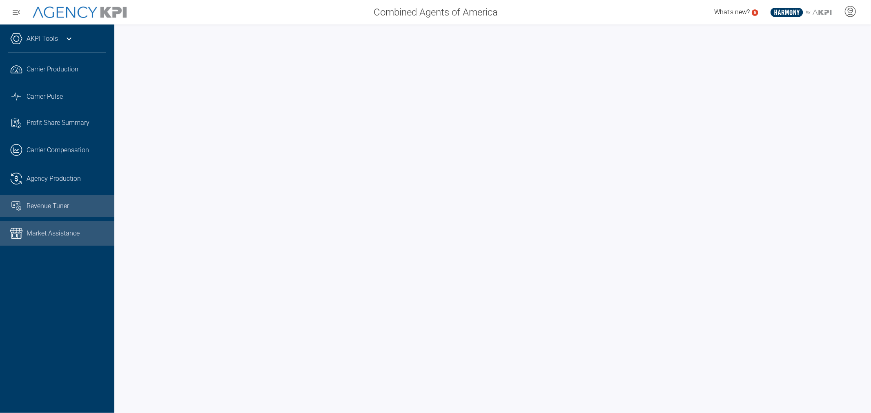 The height and width of the screenshot is (413, 871). I want to click on span: Revenue Tuner, so click(48, 206).